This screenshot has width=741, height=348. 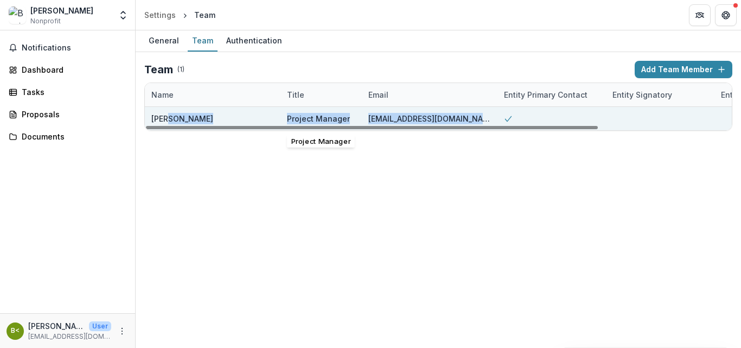 What do you see at coordinates (67, 92) in the screenshot?
I see `a: Tasks` at bounding box center [67, 92].